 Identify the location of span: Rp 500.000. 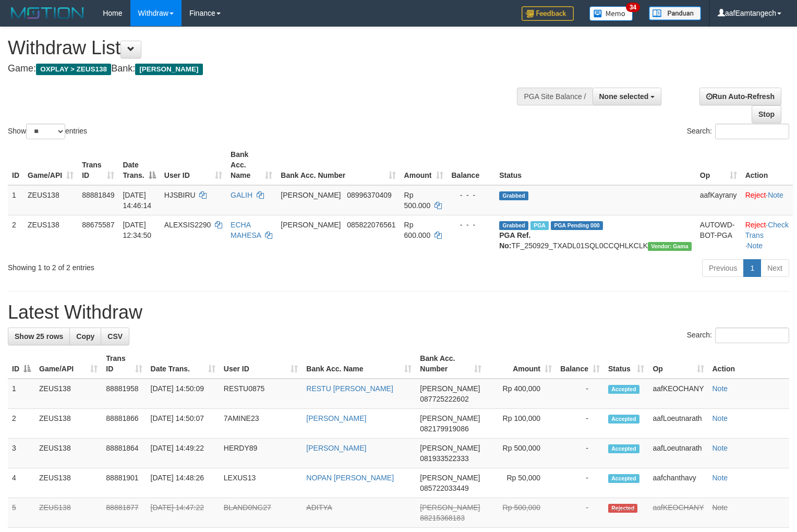
(417, 201).